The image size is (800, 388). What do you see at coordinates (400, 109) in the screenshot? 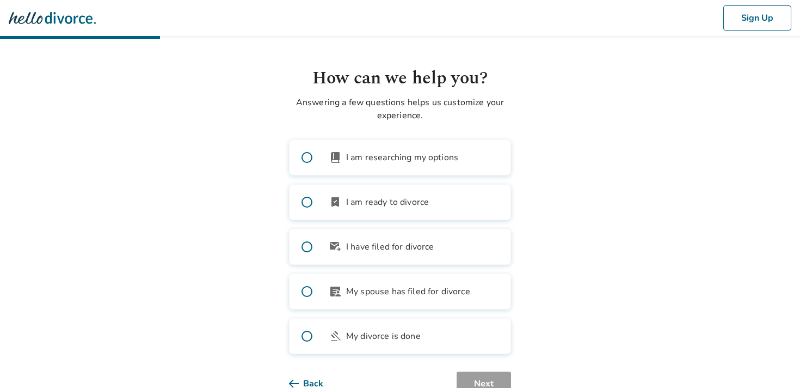
I see `p: Answering a few questions helps us customize your experience.` at bounding box center [400, 109].